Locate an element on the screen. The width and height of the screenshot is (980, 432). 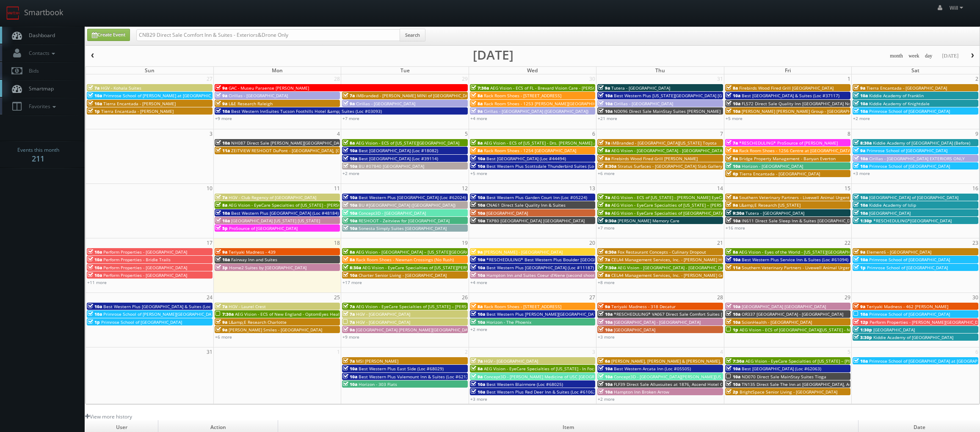
span: Kiddie Academy of Islip is located at coordinates (892, 205).